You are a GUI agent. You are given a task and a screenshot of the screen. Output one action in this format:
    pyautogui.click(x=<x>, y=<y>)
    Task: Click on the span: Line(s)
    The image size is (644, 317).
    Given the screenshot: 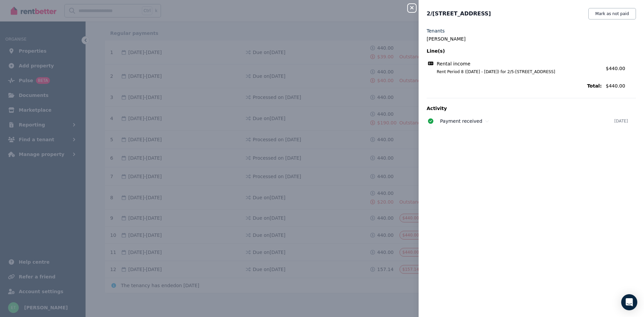 What is the action you would take?
    pyautogui.click(x=514, y=51)
    